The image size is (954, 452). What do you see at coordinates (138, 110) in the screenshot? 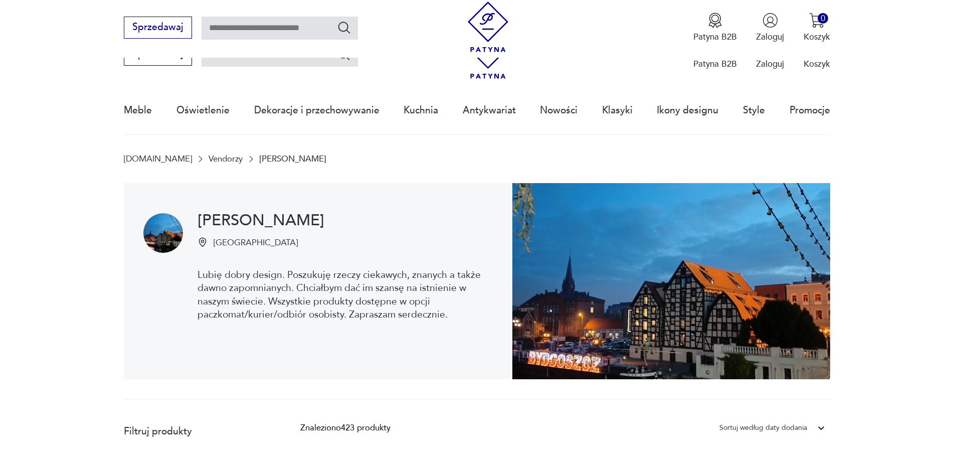
I see `a: Meble` at bounding box center [138, 110].